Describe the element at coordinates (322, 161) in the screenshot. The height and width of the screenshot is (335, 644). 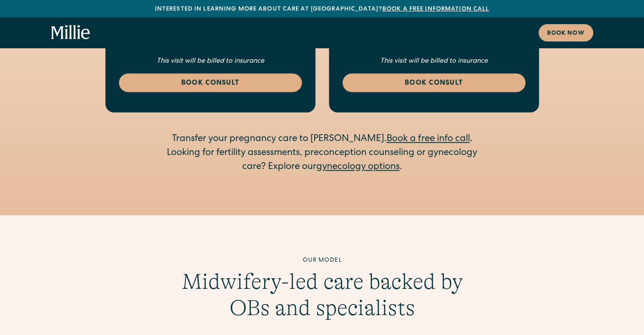
I see `div: Looking for fertility assessments, preconception counseling or gynecology care? Explore our .` at that location.